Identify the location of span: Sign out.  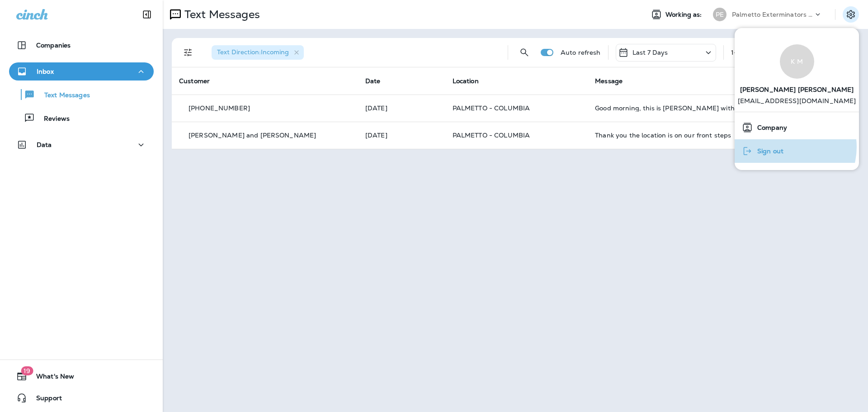
(769, 151).